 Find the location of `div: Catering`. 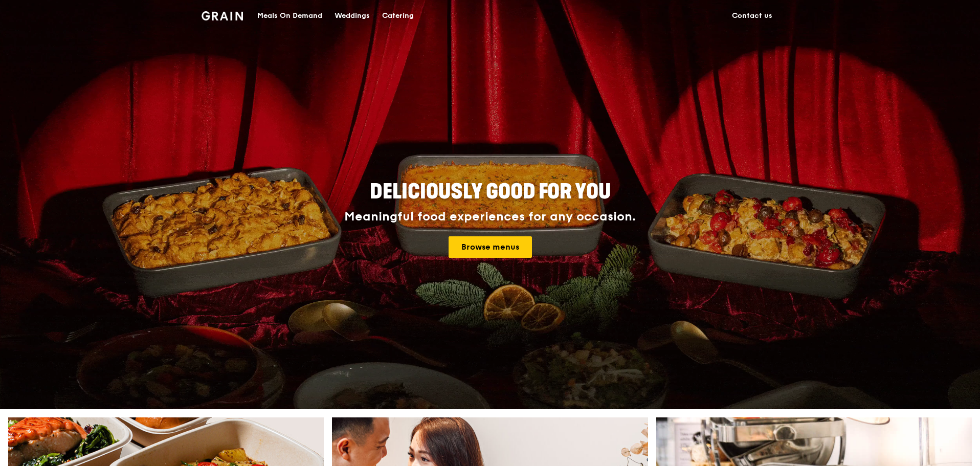

div: Catering is located at coordinates (398, 16).